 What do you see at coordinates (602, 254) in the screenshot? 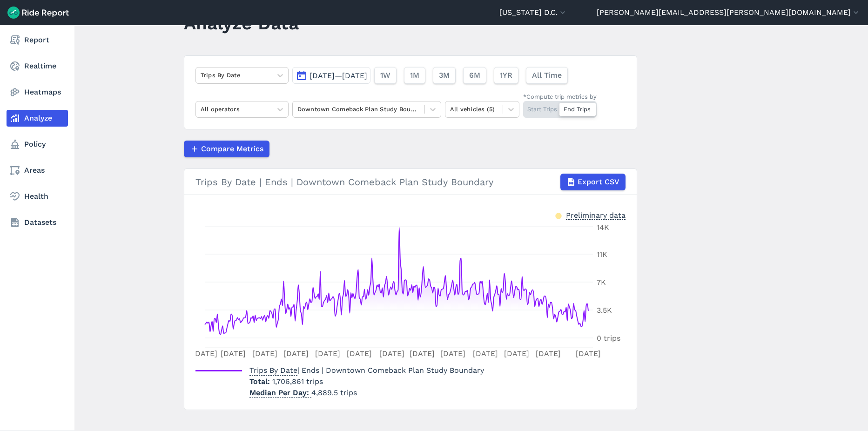
I see `tspan: 11K` at bounding box center [602, 254].